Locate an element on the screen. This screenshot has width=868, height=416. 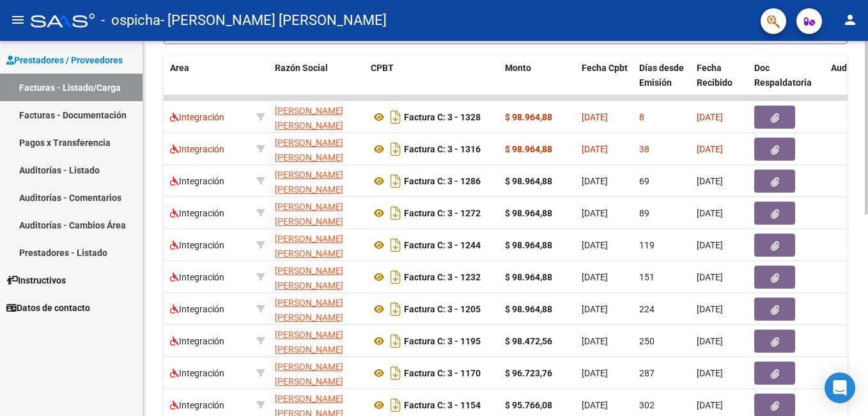
datatable-header-cell: Monto is located at coordinates (539, 82).